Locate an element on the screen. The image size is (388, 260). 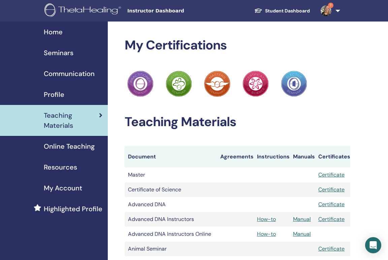
a: Student Dashboard is located at coordinates (282, 11).